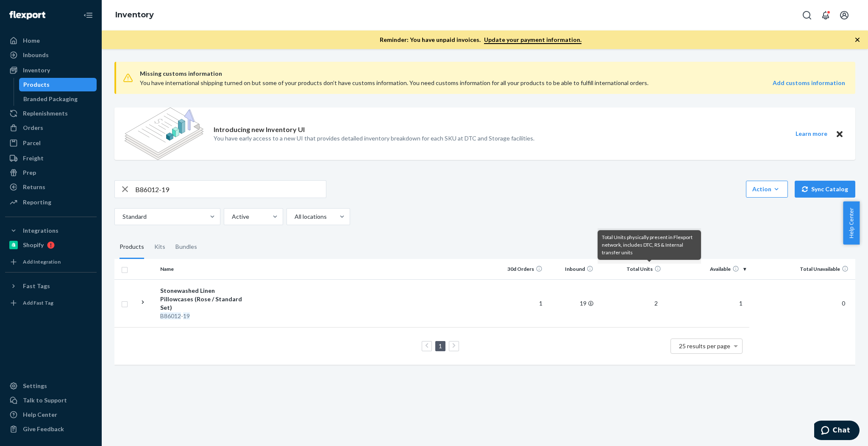 The width and height of the screenshot is (868, 446). I want to click on a: Page 1 is your current page, so click(440, 346).